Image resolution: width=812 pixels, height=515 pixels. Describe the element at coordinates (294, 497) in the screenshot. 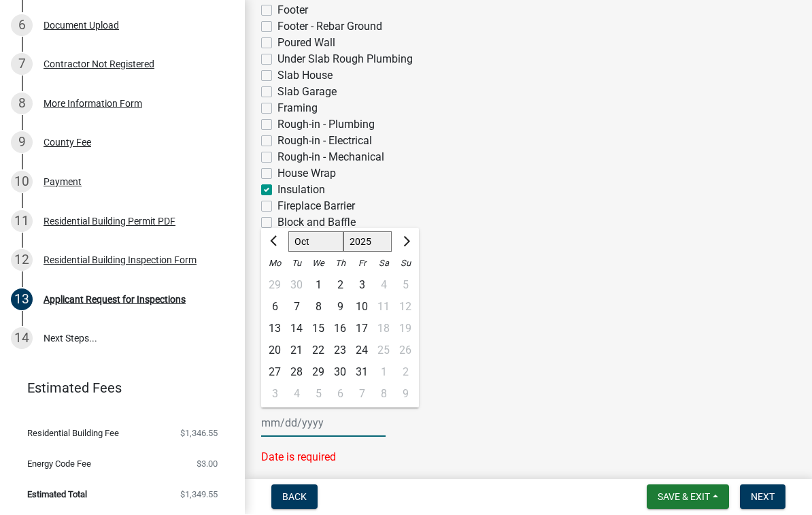

I see `button: Back` at that location.